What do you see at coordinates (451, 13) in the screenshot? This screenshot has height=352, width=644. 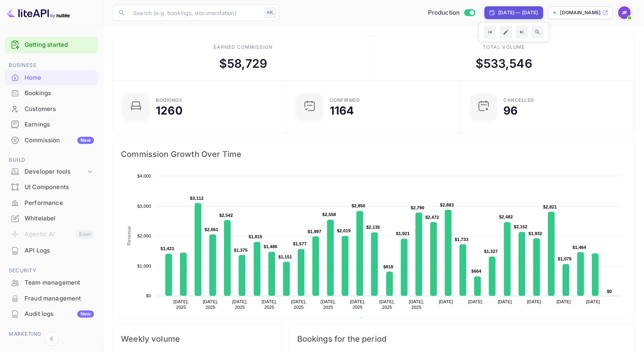 I see `div: Switch to Sandbox mode` at bounding box center [451, 13].